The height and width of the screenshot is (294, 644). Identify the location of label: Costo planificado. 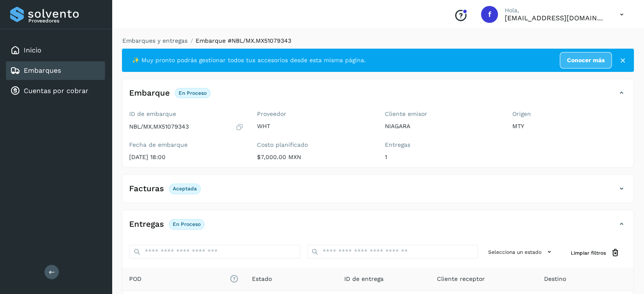
(314, 145).